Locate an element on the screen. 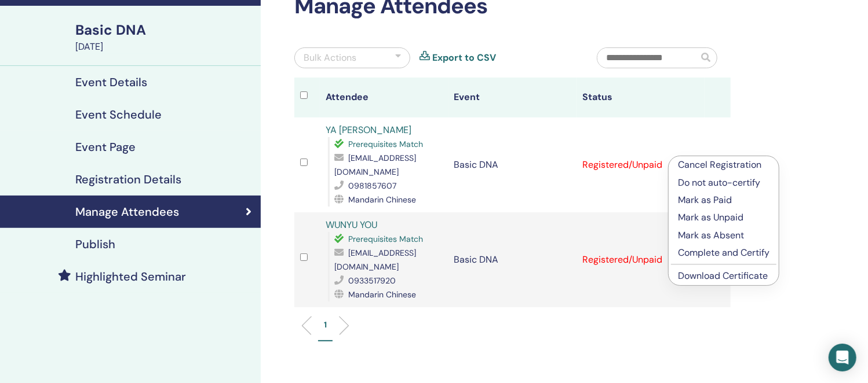 This screenshot has height=383, width=868. h4: Event Page is located at coordinates (106, 147).